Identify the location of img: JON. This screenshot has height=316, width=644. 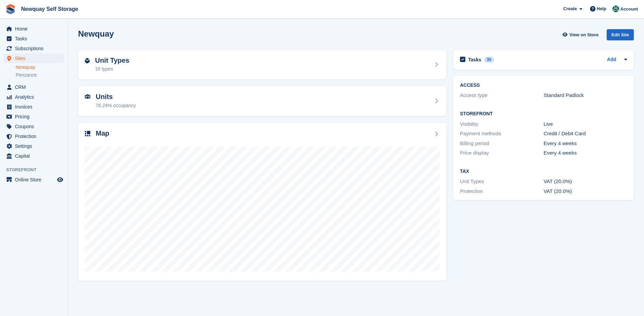
(616, 9).